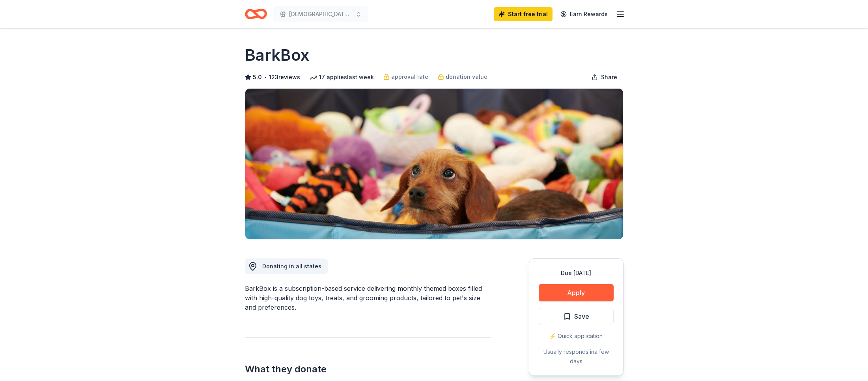  What do you see at coordinates (257, 77) in the screenshot?
I see `span: 5.0` at bounding box center [257, 77].